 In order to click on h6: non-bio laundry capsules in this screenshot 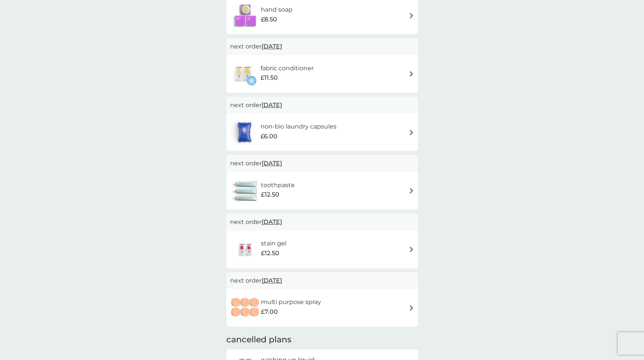, I will do `click(299, 126)`.